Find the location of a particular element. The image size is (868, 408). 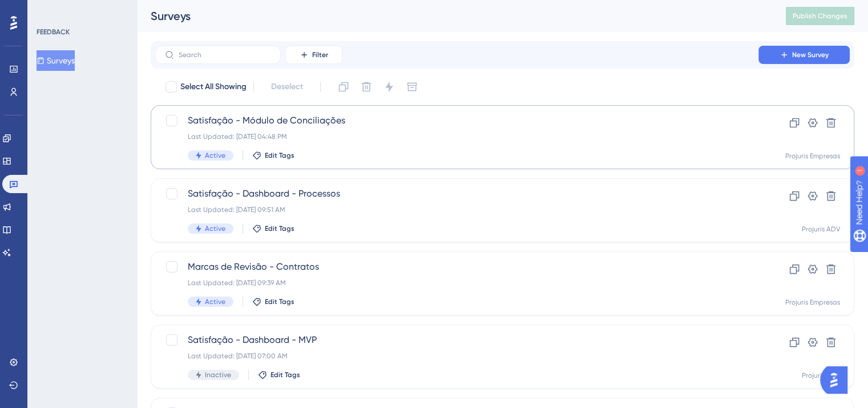

span: Marcas de Revisão - Contratos is located at coordinates (457, 267).